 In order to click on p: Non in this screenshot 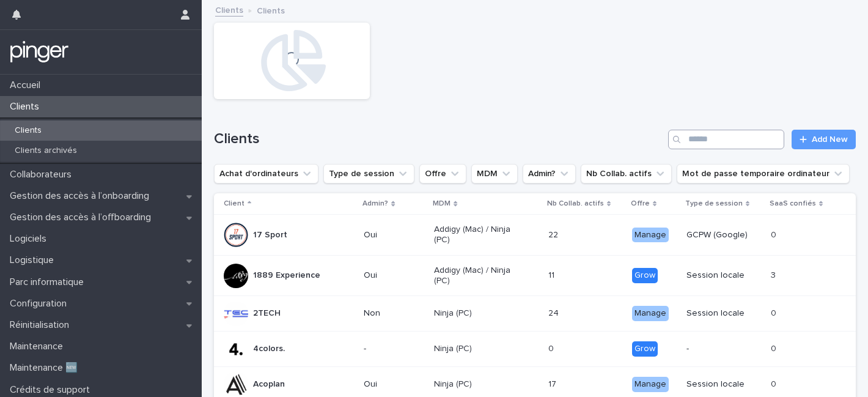, I will do `click(394, 313)`.